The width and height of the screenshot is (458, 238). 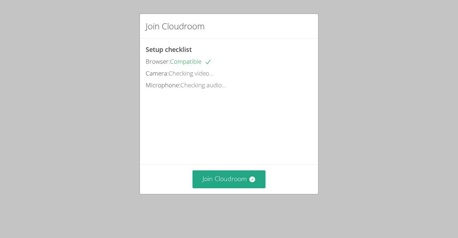 What do you see at coordinates (157, 73) in the screenshot?
I see `span: Camera:` at bounding box center [157, 73].